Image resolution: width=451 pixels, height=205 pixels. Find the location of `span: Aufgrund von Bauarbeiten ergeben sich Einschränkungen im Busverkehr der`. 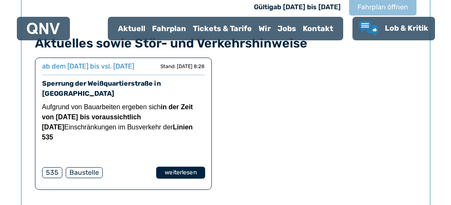

span: Aufgrund von Bauarbeiten ergeben sich Einschränkungen im Busverkehr der is located at coordinates (117, 122).